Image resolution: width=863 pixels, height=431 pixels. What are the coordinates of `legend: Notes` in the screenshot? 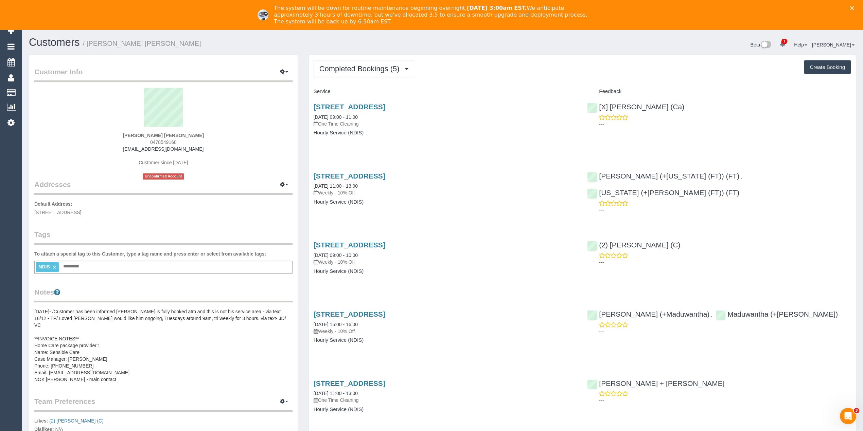 It's located at (163, 295).